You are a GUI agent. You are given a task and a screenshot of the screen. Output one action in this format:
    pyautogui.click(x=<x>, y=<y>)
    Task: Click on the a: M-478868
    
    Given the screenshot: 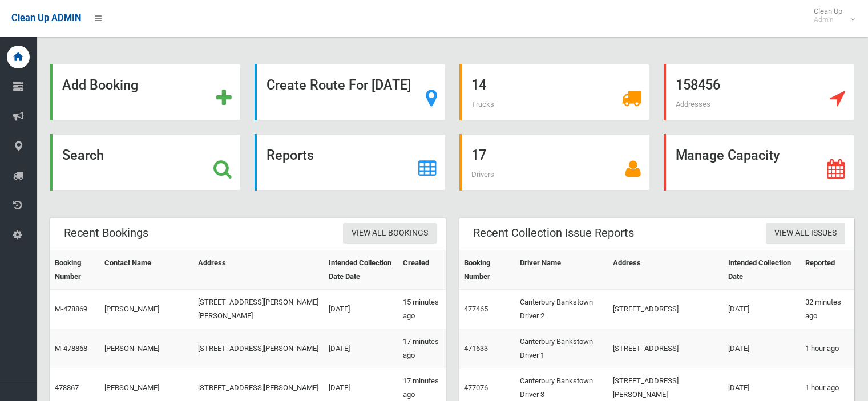 What is the action you would take?
    pyautogui.click(x=71, y=348)
    